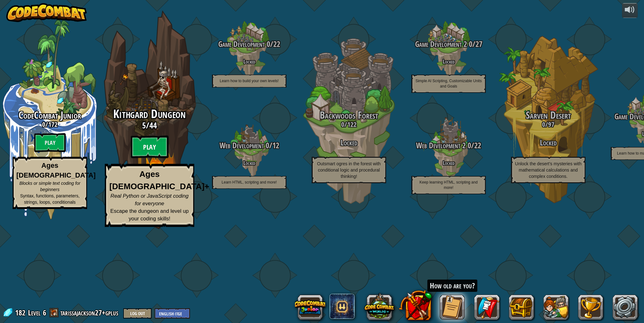 The image size is (644, 323). Describe the element at coordinates (449, 83) in the screenshot. I see `span: Simple AI Scripting, Customizable Units and Goals` at that location.